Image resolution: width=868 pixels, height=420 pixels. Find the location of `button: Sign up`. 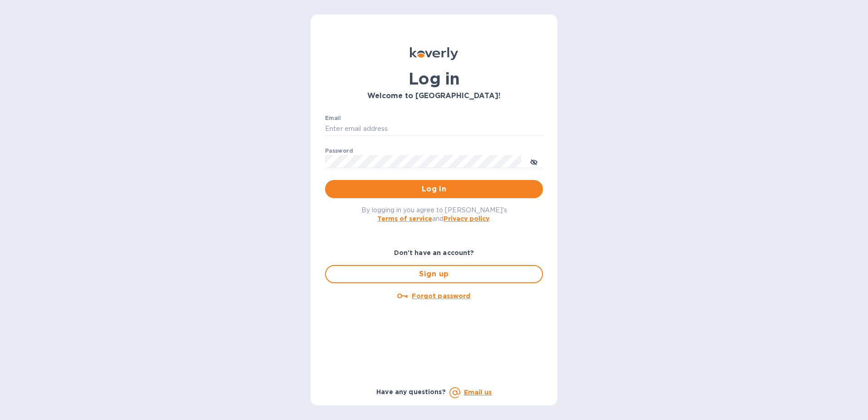

button: Sign up is located at coordinates (434, 274).